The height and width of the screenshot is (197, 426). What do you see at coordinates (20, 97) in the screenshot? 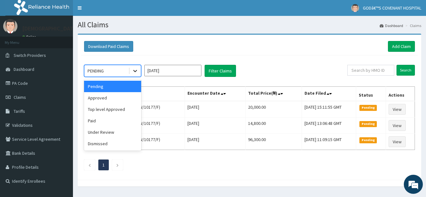
I see `span: Claims` at bounding box center [20, 97].